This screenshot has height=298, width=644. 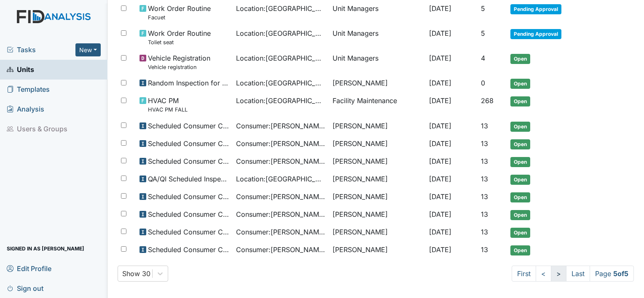 I want to click on span: Page, so click(x=612, y=274).